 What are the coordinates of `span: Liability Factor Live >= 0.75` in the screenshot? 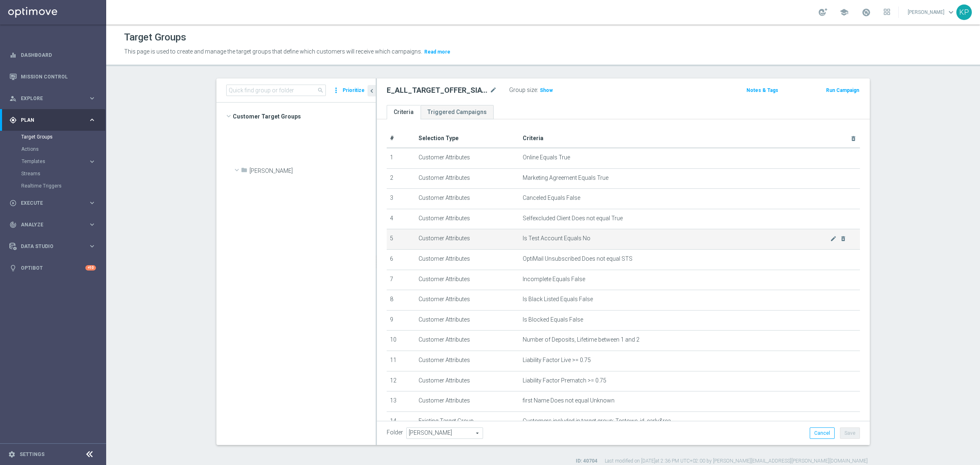 It's located at (557, 360).